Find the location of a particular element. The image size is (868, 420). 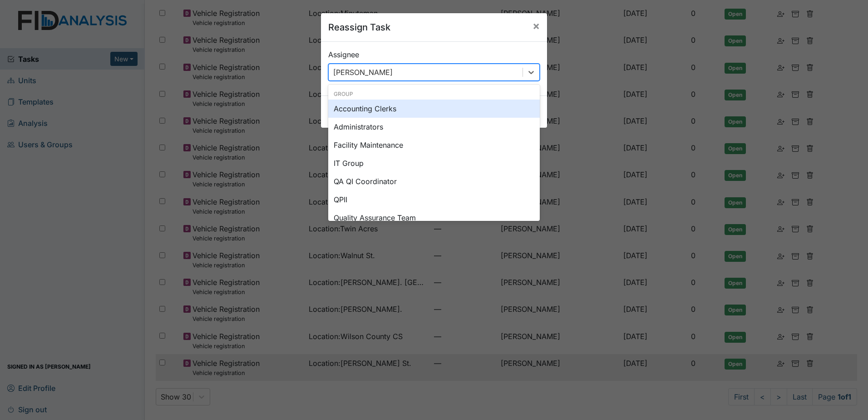

button: Close is located at coordinates (536, 26).